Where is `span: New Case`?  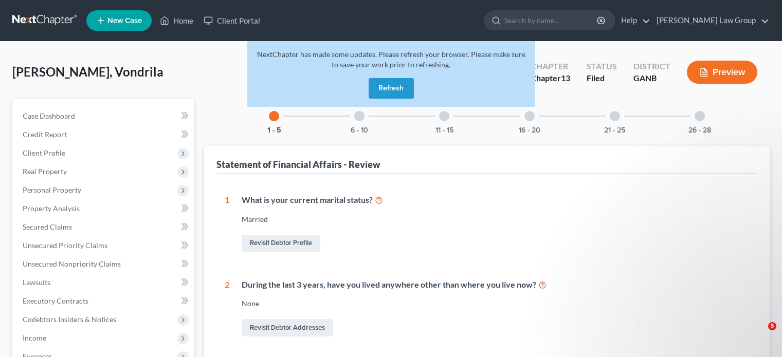
span: New Case is located at coordinates (124, 21).